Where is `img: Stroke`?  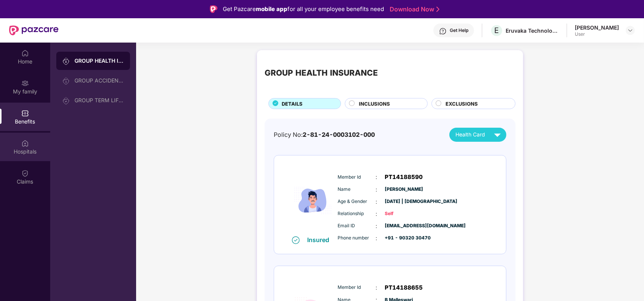
img: Stroke is located at coordinates (438, 9).